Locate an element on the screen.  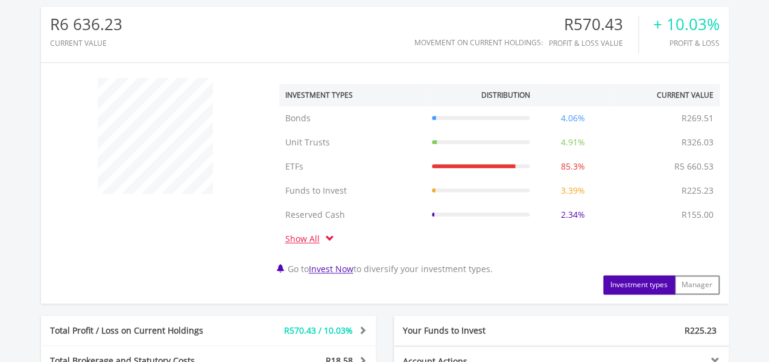
a: Show All is located at coordinates (305, 238).